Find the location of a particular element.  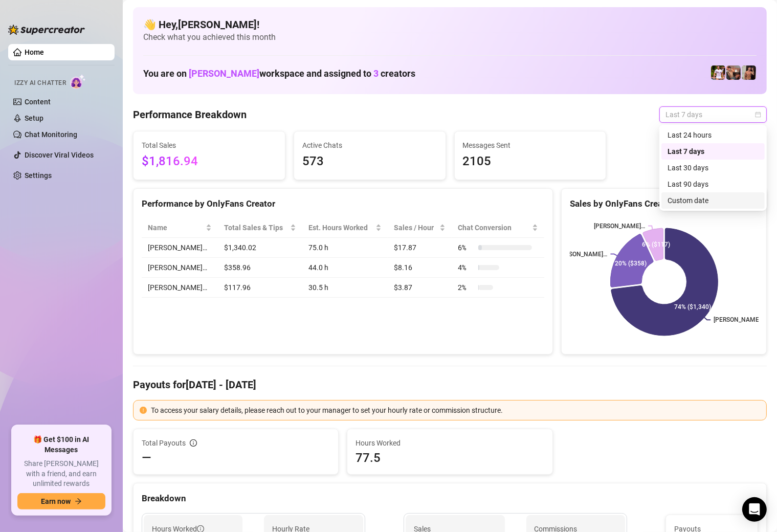

a: Home is located at coordinates (34, 52).